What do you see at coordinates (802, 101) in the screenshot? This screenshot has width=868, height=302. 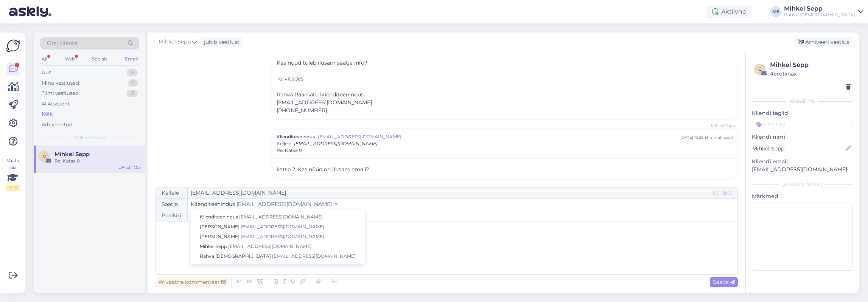 I see `div: Kliendi info` at bounding box center [802, 101].